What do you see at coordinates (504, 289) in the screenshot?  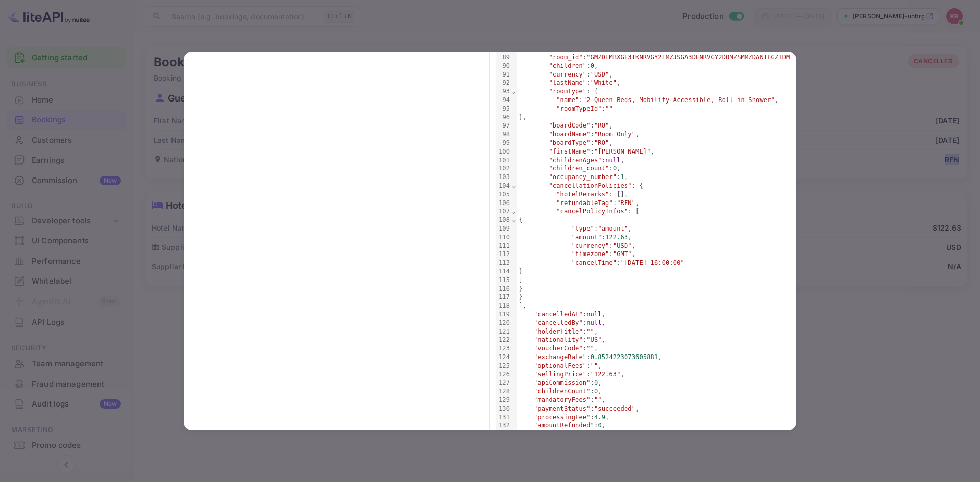 I see `div: 116` at bounding box center [504, 289].